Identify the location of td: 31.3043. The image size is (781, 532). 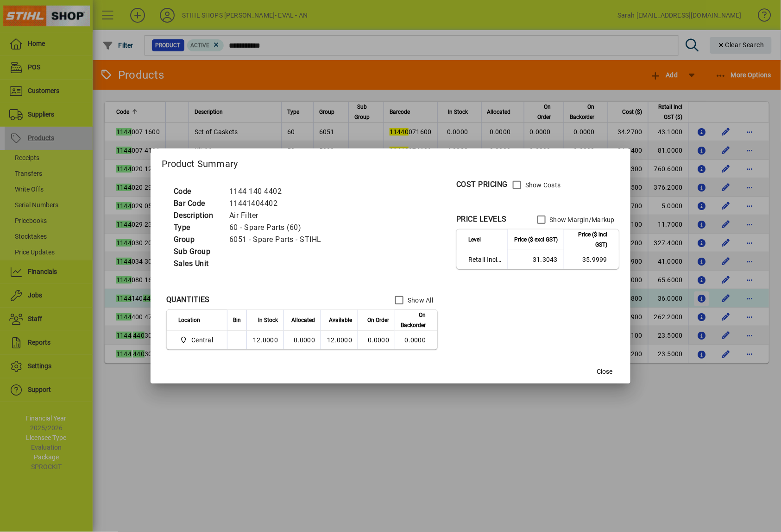
(535, 260).